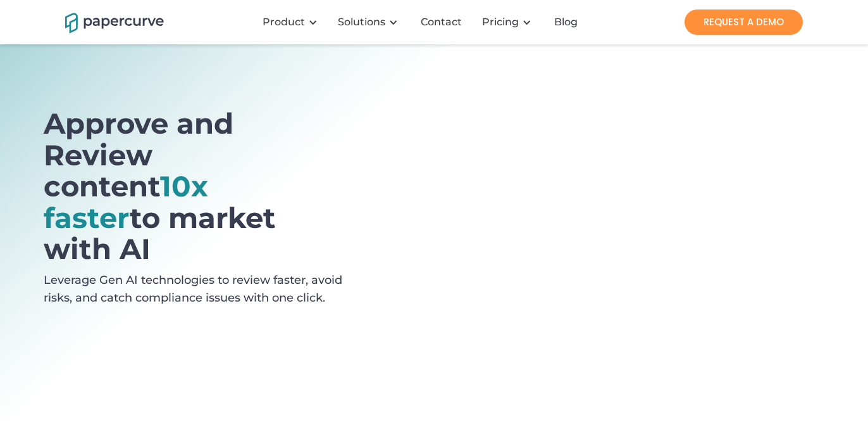 The height and width of the screenshot is (427, 868). I want to click on div: Contact, so click(441, 22).